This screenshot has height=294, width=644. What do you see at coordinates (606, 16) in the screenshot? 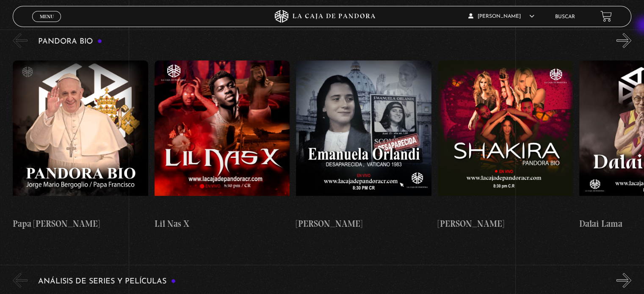
I see `a: View your shopping cart` at bounding box center [606, 16].